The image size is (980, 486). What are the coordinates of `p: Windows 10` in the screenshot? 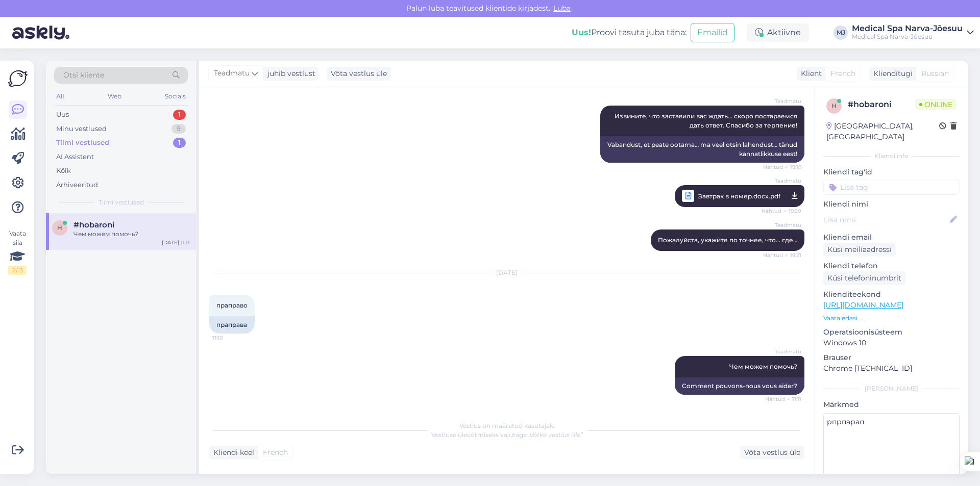 It's located at (891, 343).